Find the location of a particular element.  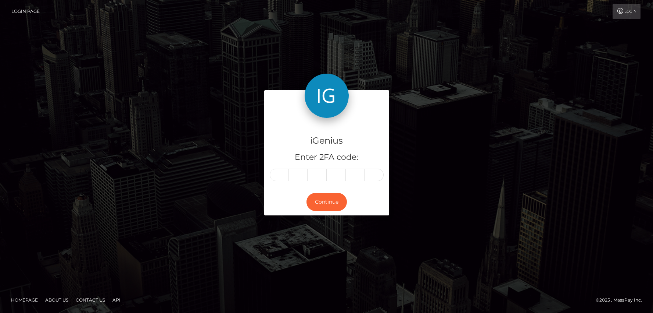

div: © 2025 , MassPay Inc. is located at coordinates (622, 300).